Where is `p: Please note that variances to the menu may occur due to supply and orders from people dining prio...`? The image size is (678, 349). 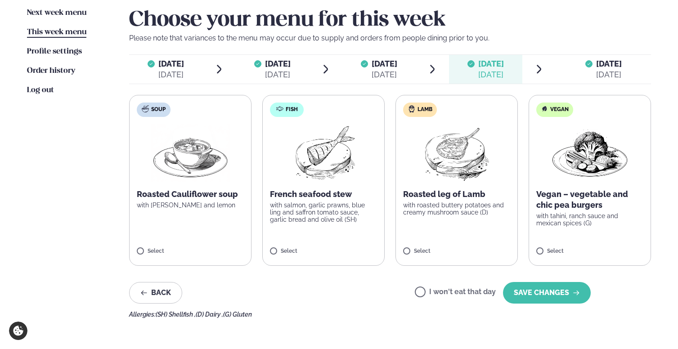
p: Please note that variances to the menu may occur due to supply and orders from people dining prio... is located at coordinates (390, 38).